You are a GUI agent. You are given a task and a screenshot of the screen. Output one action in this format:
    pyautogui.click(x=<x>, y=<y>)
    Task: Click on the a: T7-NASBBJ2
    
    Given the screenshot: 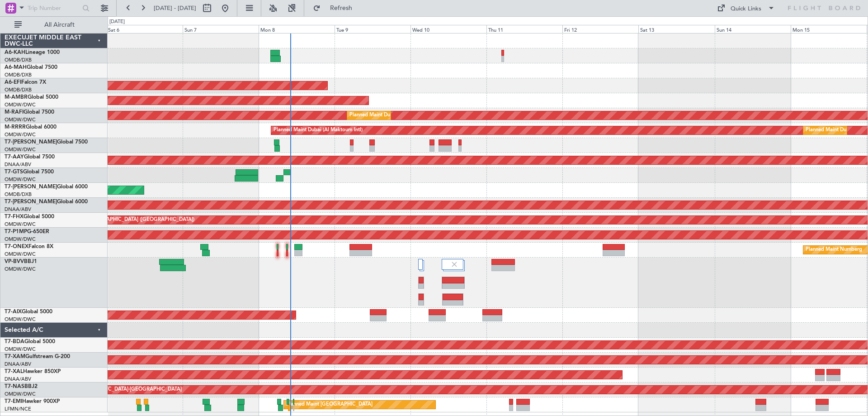 What is the action you would take?
    pyautogui.click(x=21, y=386)
    